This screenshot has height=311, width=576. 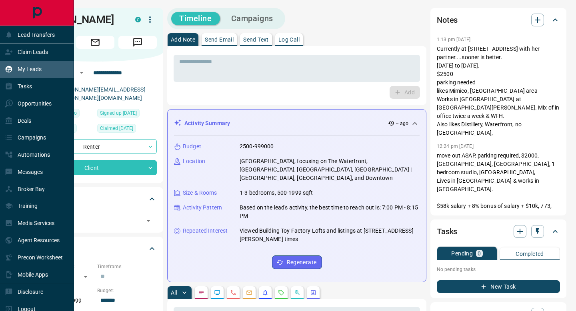 I want to click on p: Send Text, so click(x=256, y=40).